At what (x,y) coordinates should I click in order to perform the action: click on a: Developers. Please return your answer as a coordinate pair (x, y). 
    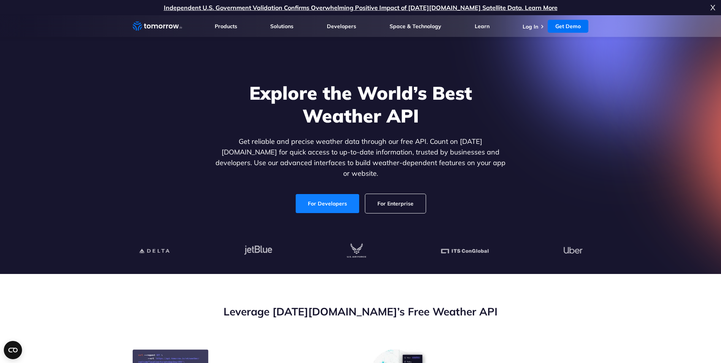
    Looking at the image, I should click on (341, 26).